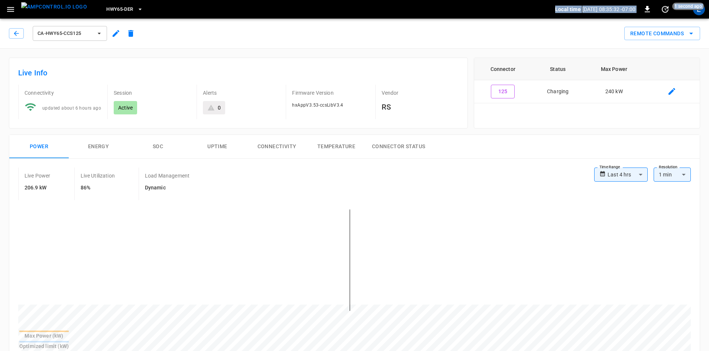 Image resolution: width=709 pixels, height=351 pixels. What do you see at coordinates (277, 147) in the screenshot?
I see `button: Connectivity` at bounding box center [277, 147].